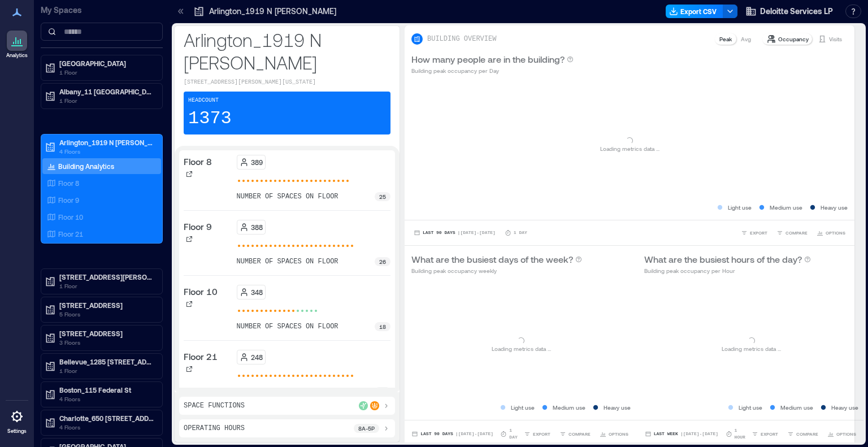  What do you see at coordinates (789, 11) in the screenshot?
I see `button: Deloitte Services LP` at bounding box center [789, 11].